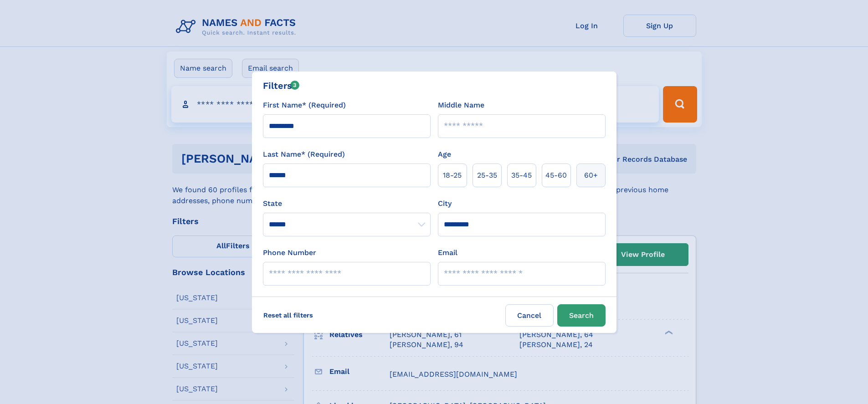 The image size is (868, 404). What do you see at coordinates (304, 105) in the screenshot?
I see `label: First Name* (Required)` at bounding box center [304, 105].